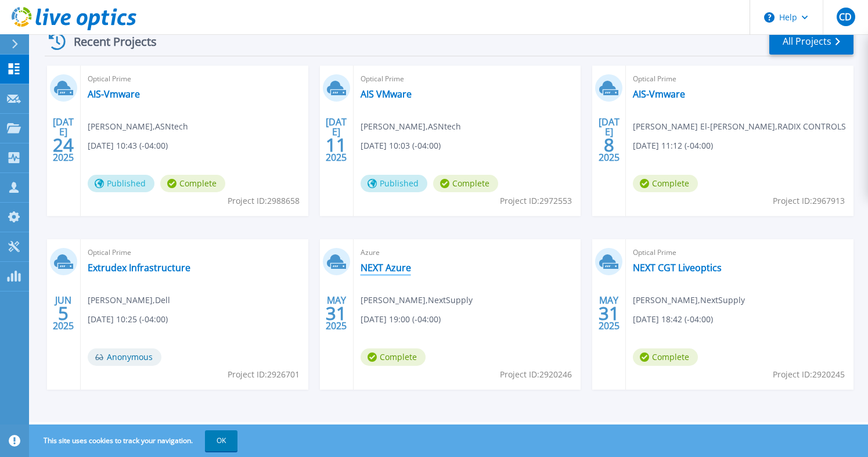  Describe the element at coordinates (63, 313) in the screenshot. I see `span: 5` at that location.